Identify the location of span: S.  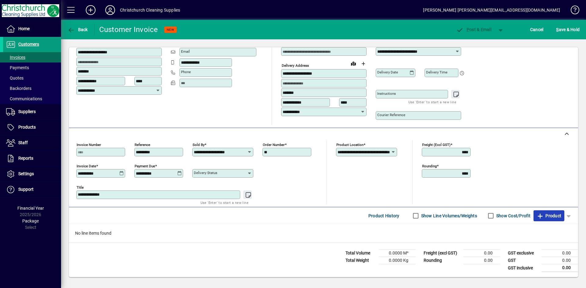
(557, 30).